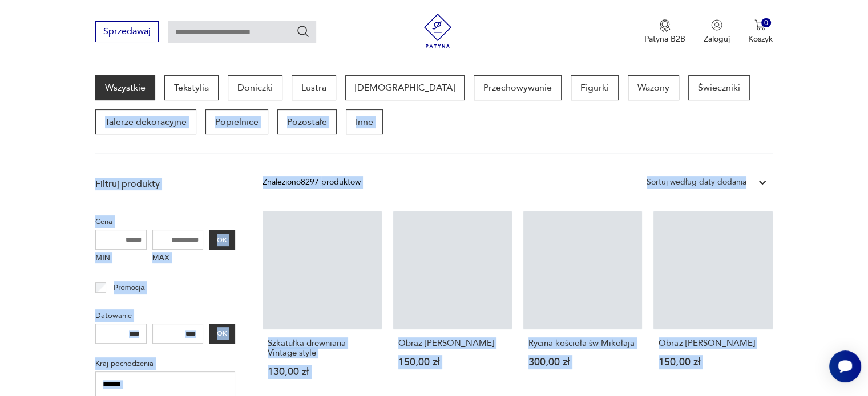 The height and width of the screenshot is (396, 868). Describe the element at coordinates (307, 122) in the screenshot. I see `a: Pozostałe` at that location.